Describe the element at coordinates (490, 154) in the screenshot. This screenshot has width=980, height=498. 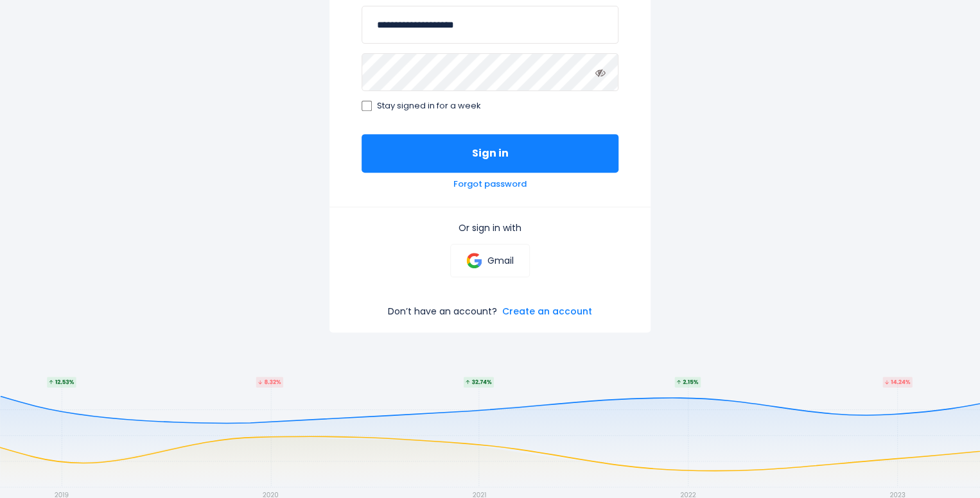
I see `button: Sign in` at that location.